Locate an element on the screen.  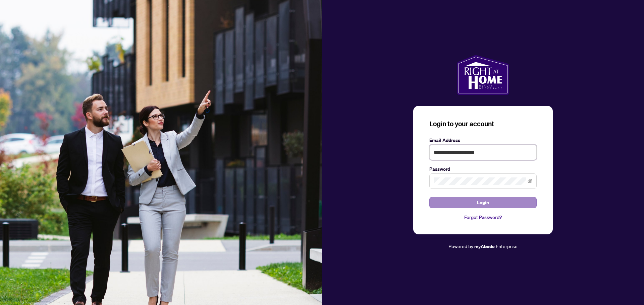
a: Forgot Password? is located at coordinates (483, 217).